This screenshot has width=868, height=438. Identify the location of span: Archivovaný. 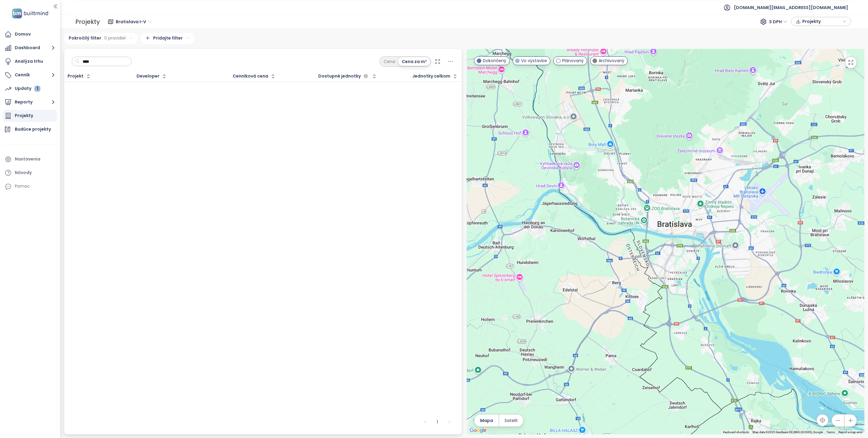
(611, 60).